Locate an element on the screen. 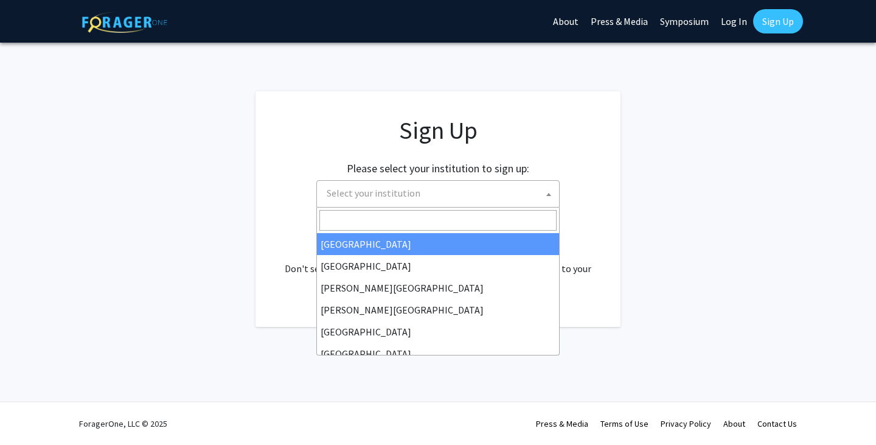  a: Sign Up is located at coordinates (778, 21).